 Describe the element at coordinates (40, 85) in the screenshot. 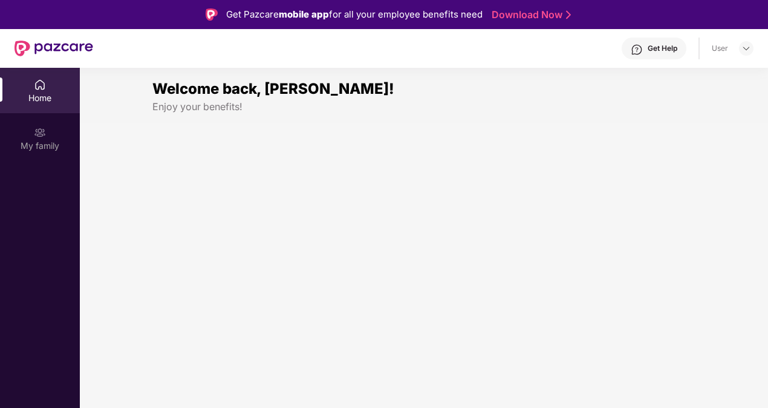

I see `img: svg+xml;base64,PHN2ZyBpZD0iSG9tZSIgeG1sbnM9Imh0dHA6Ly93d3cudzMub3JnLzIwMDAvc3ZnIiB3aWR0aD0iMjAiIG...` at that location.